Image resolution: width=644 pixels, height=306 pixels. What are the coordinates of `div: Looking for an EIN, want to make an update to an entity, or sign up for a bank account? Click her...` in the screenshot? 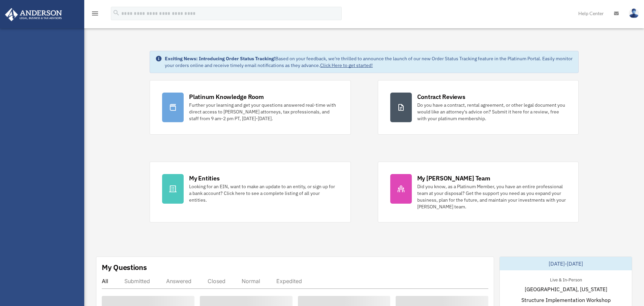 It's located at (263, 193).